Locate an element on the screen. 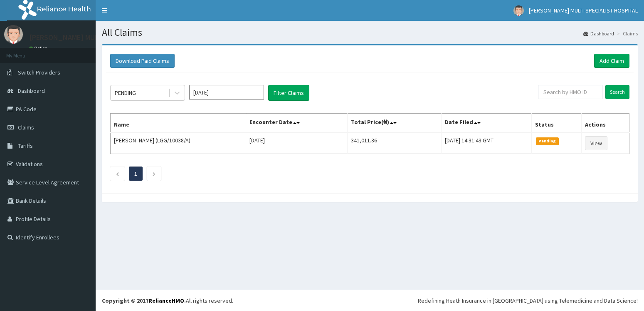  th: Total Price(₦) is located at coordinates (395, 123).